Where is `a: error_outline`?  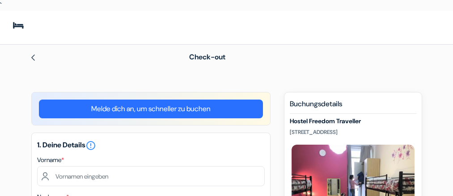
a: error_outline is located at coordinates (91, 145).